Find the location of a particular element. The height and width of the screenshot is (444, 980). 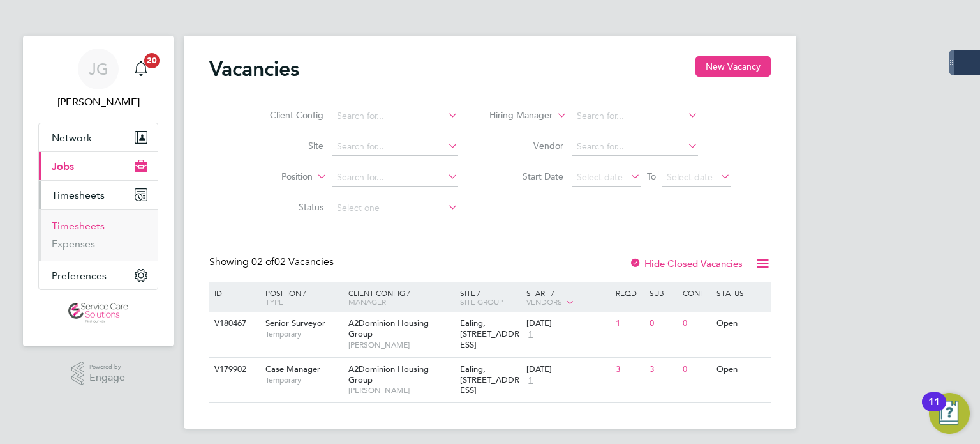

span: Senior Surveyor is located at coordinates (296, 322).